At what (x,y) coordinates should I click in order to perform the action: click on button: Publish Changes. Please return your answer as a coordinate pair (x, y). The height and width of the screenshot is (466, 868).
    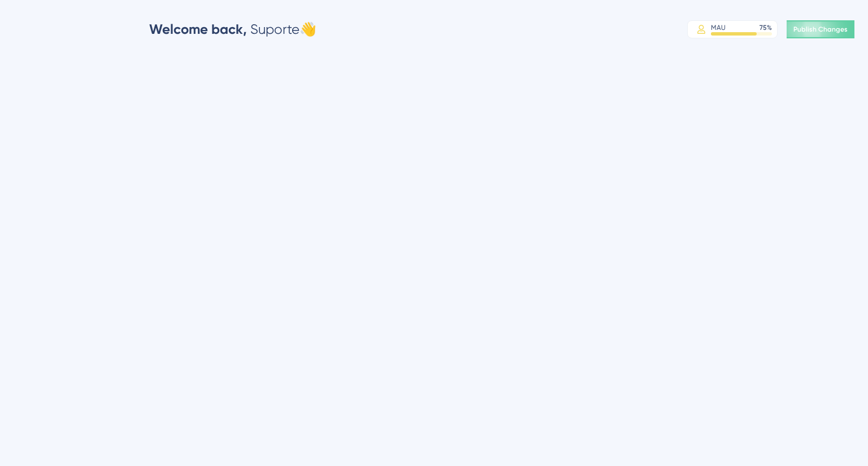
    Looking at the image, I should click on (820, 30).